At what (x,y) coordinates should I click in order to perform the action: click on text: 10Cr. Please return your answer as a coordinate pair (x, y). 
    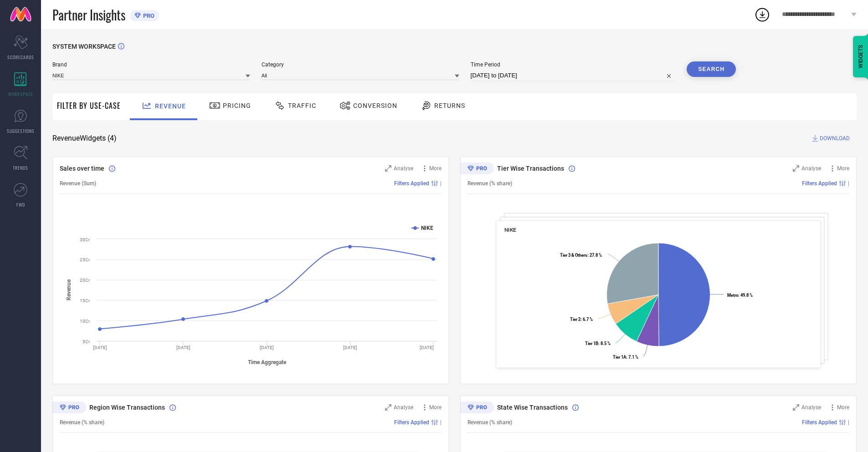
    Looking at the image, I should click on (84, 321).